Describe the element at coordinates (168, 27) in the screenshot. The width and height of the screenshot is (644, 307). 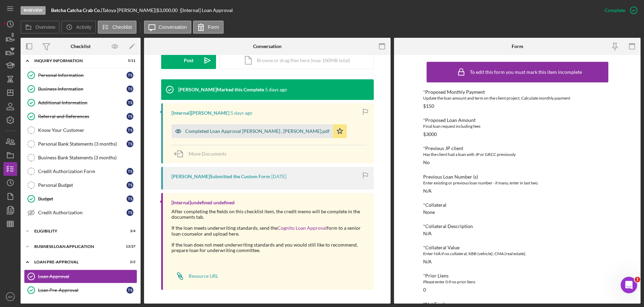
I see `button: Conversation` at that location.